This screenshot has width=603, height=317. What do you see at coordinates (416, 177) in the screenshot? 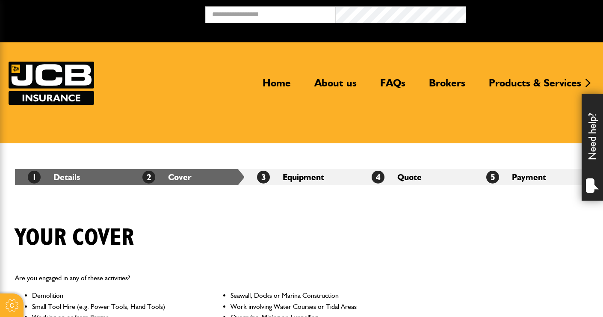
I see `li: Quote` at bounding box center [416, 177].